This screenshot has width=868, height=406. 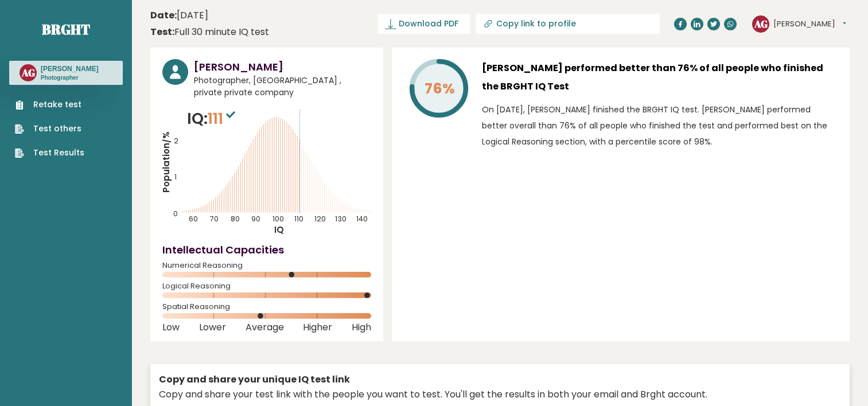 What do you see at coordinates (212, 119) in the screenshot?
I see `p: IQ:` at bounding box center [212, 119].